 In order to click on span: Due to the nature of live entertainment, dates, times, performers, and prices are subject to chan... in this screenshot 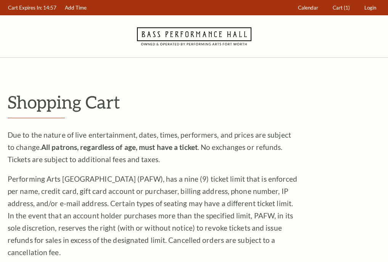, I will do `click(149, 147)`.